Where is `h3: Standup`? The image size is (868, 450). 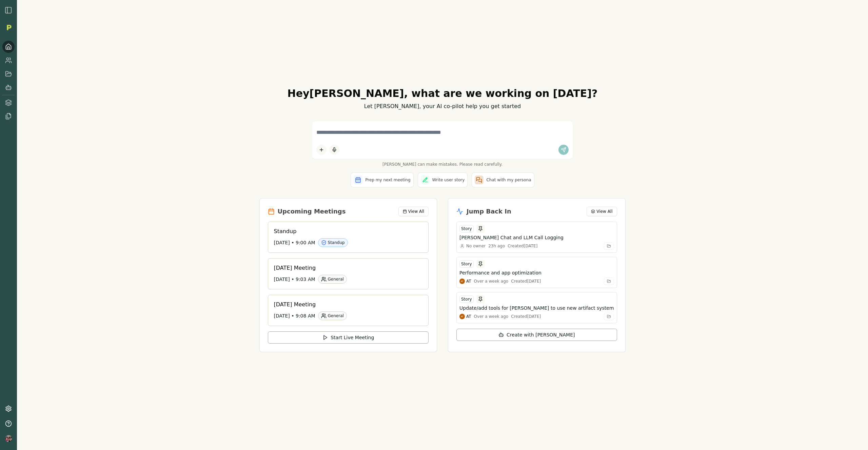
h3: Standup is located at coordinates (346, 231).